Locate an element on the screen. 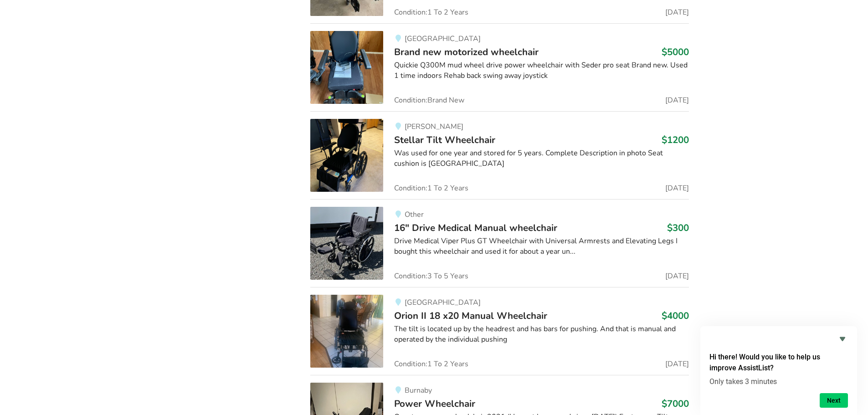 The height and width of the screenshot is (415, 868). img: mobility-stellar tilt wheelchair is located at coordinates (347, 155).